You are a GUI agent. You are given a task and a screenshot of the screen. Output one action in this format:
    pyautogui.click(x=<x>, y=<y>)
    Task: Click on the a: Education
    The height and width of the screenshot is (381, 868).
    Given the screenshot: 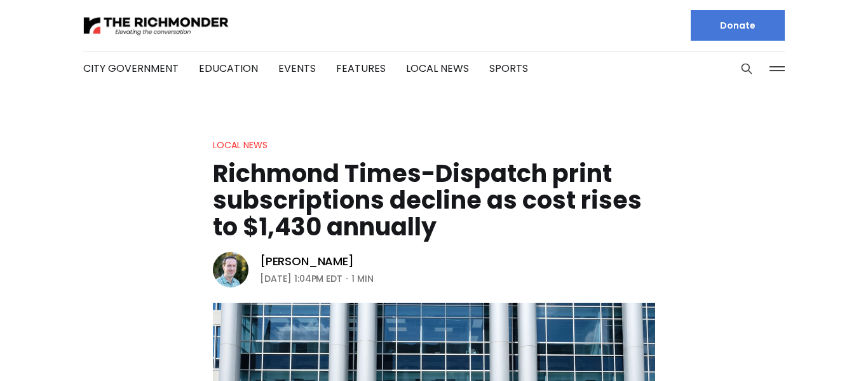 What is the action you would take?
    pyautogui.click(x=228, y=68)
    